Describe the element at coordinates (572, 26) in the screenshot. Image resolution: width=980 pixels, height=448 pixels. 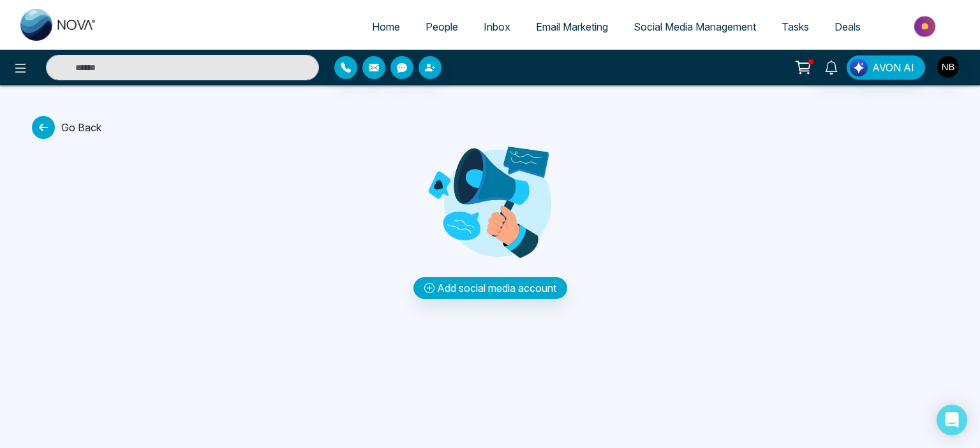
I see `span: Email Marketing` at that location.